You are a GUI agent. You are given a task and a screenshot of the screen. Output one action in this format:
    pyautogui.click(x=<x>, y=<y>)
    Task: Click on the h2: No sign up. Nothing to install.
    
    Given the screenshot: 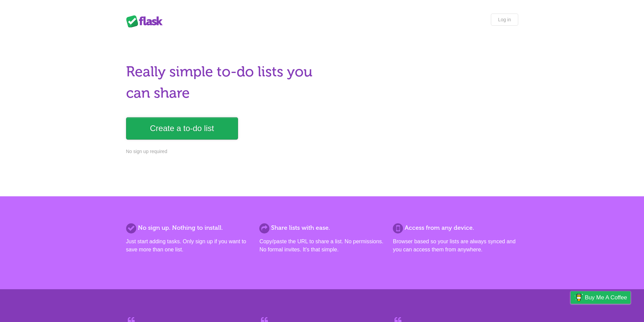 What is the action you would take?
    pyautogui.click(x=189, y=227)
    